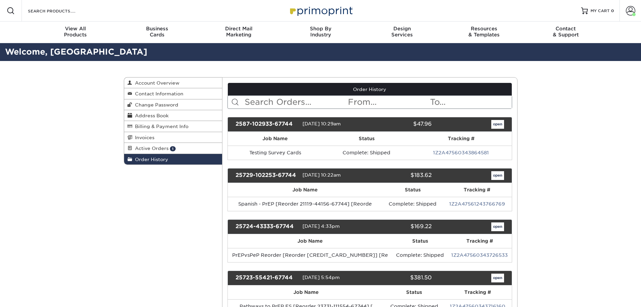  I want to click on div: 25724-43333-67744, so click(267, 226).